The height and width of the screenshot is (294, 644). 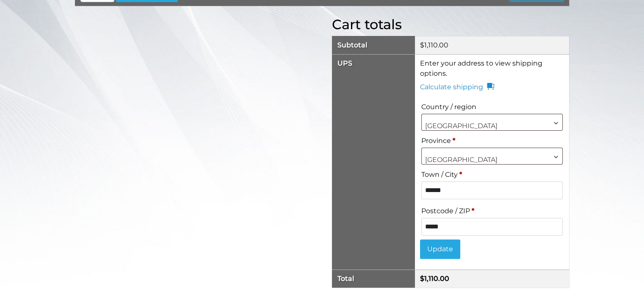 I want to click on th: UPS, so click(x=373, y=161).